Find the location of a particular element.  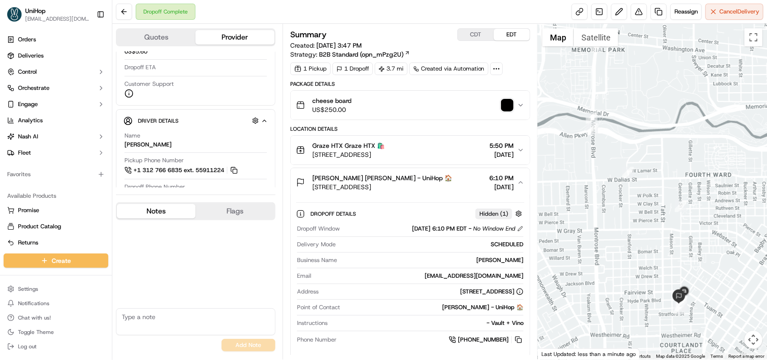

span: Control is located at coordinates (27, 72).